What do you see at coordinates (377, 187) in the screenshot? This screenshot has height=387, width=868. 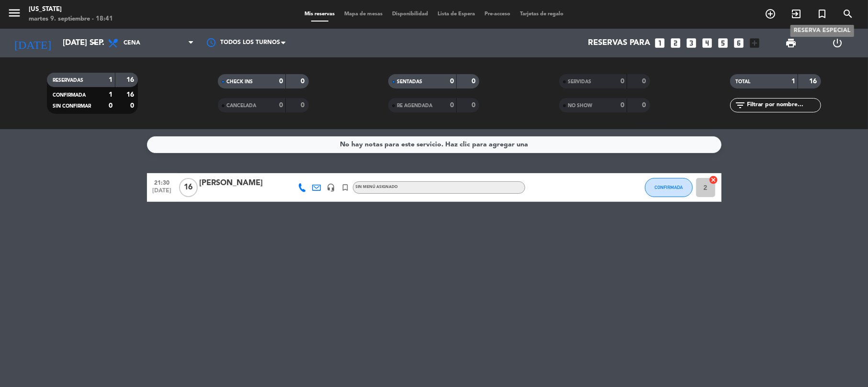 I see `span: Sin menú asignado` at bounding box center [377, 187].